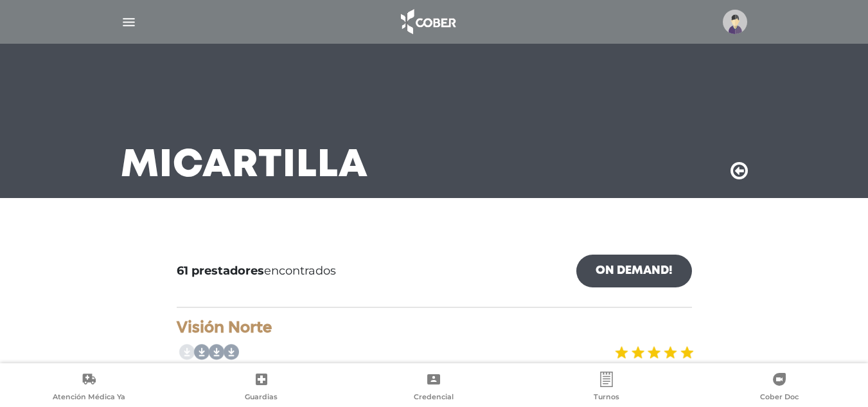  Describe the element at coordinates (221, 271) in the screenshot. I see `b: 61 prestadores` at that location.